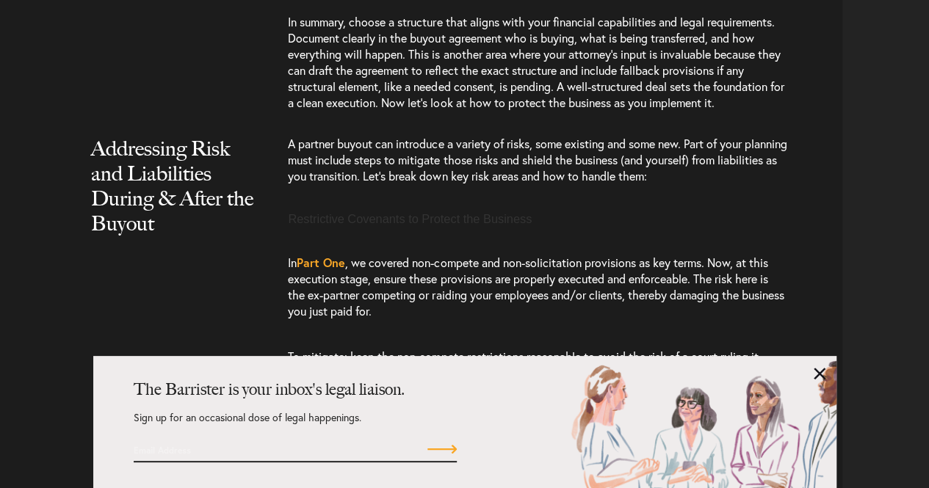  I want to click on span: A partner buyout can introduce a variety of risks, some existing and some new. Part of your plann..., so click(537, 159).